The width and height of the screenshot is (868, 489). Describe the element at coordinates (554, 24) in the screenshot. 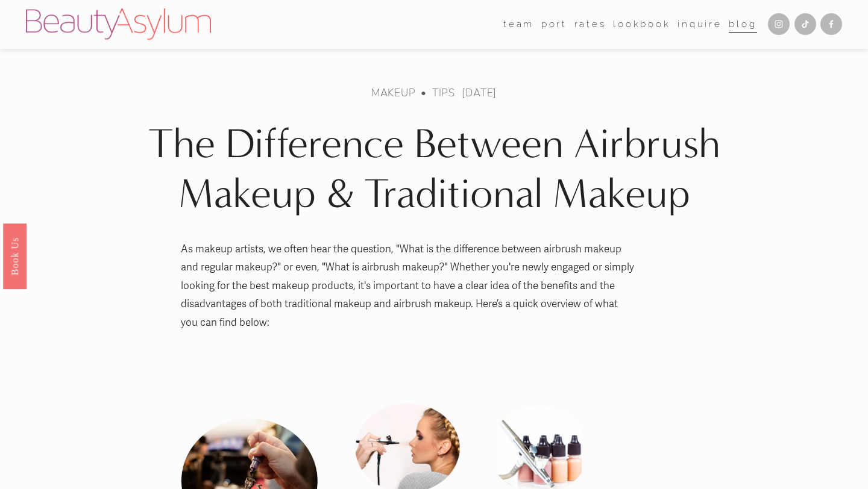

I see `a: port` at that location.